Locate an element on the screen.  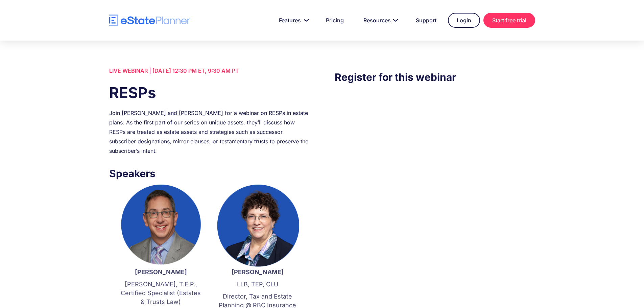
h1: RESPs is located at coordinates (209, 93).